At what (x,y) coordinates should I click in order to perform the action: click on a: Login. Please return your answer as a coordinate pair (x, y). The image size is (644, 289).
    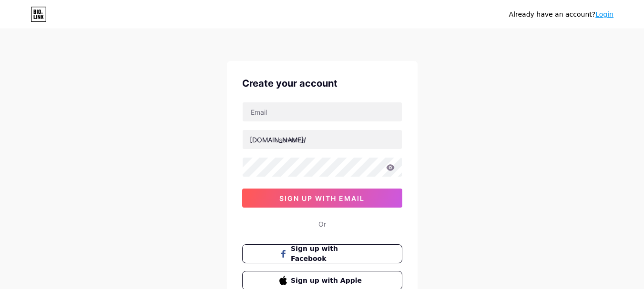
    Looking at the image, I should click on (604, 14).